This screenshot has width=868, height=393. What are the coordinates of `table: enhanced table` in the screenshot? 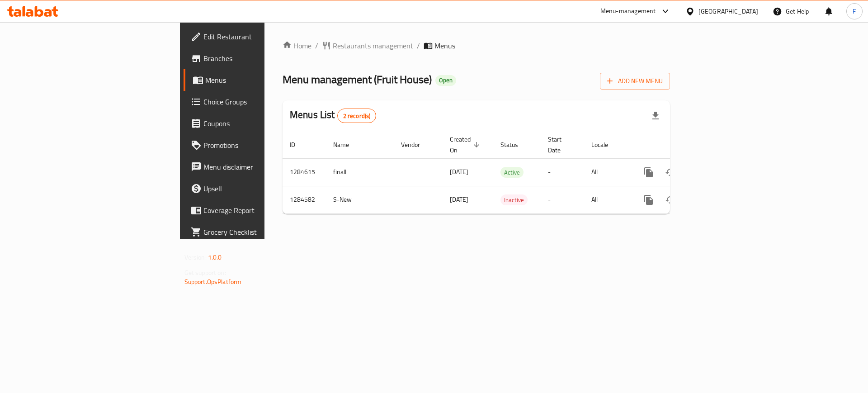 It's located at (508, 172).